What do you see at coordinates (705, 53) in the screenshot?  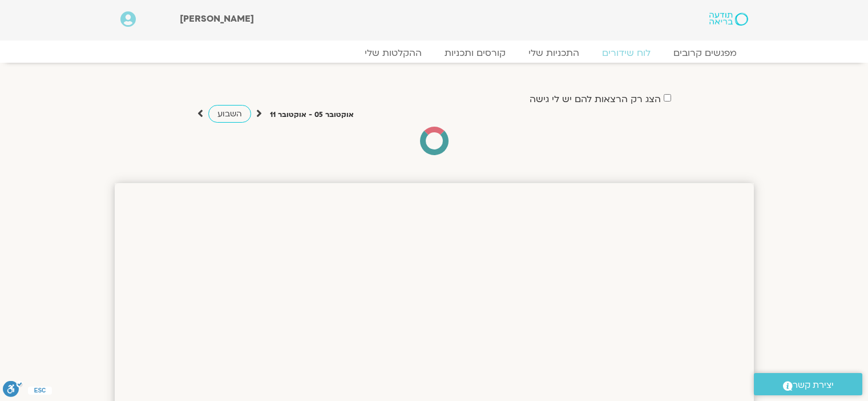 I see `a: מפגשים קרובים` at bounding box center [705, 53].